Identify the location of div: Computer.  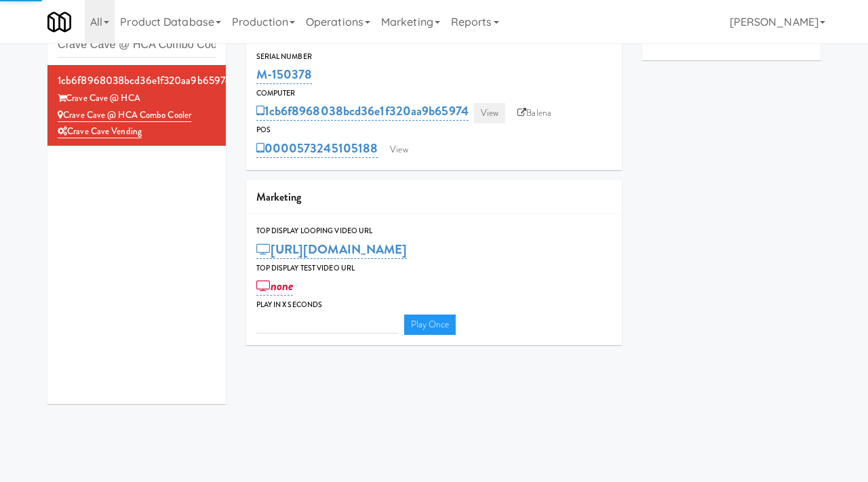
(434, 94).